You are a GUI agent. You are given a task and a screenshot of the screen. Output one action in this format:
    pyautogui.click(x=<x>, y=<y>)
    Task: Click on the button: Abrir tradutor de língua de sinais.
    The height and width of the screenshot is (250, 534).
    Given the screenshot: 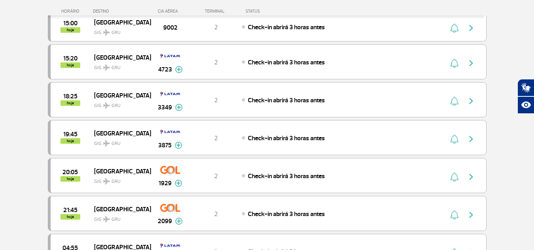 What is the action you would take?
    pyautogui.click(x=525, y=88)
    